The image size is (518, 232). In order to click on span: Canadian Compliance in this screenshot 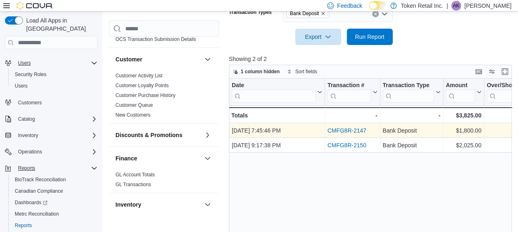, I will do `click(54, 191)`.